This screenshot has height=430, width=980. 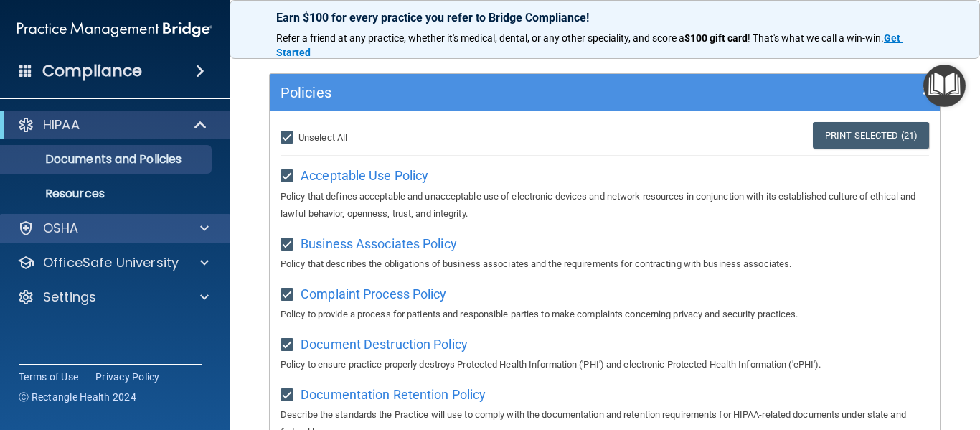 What do you see at coordinates (816, 38) in the screenshot?
I see `span: ! That's what we call a win-win.` at bounding box center [816, 38].